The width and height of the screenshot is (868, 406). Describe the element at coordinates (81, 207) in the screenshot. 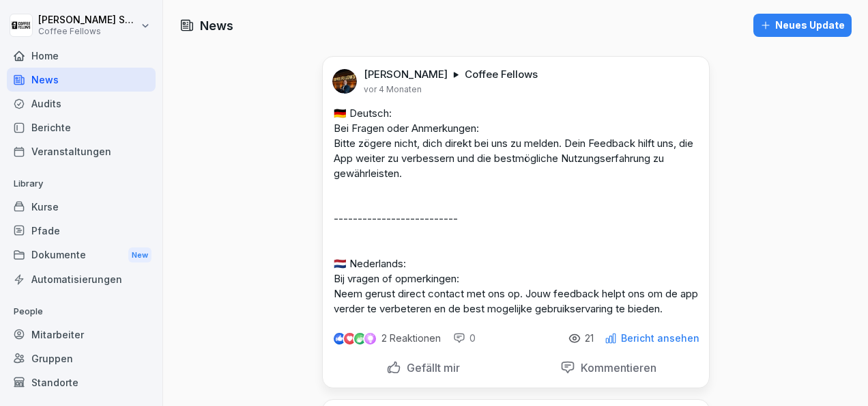

I see `div: Kurse` at that location.